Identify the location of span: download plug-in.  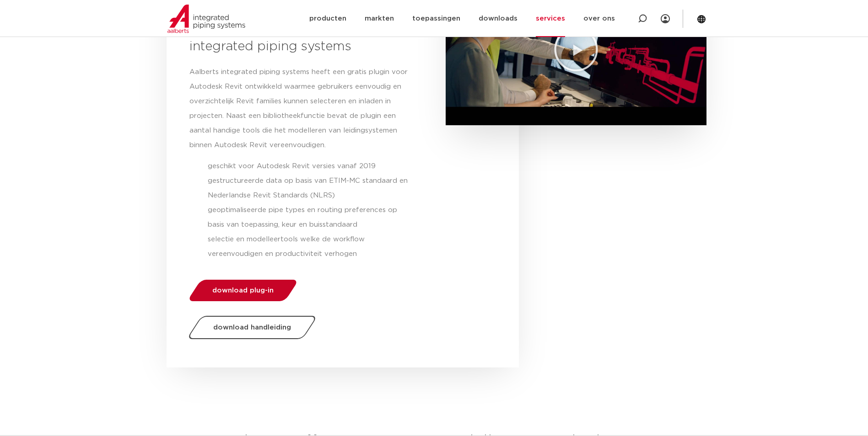
(243, 290).